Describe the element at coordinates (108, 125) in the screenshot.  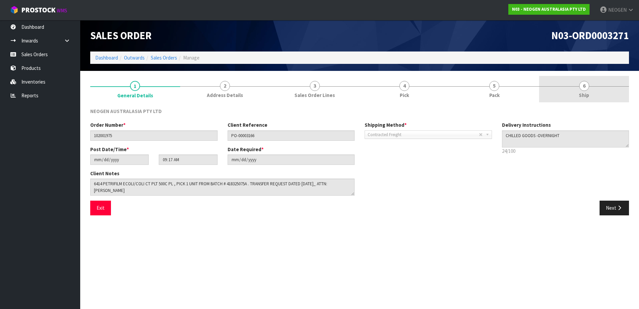
I see `label: Order Number` at that location.